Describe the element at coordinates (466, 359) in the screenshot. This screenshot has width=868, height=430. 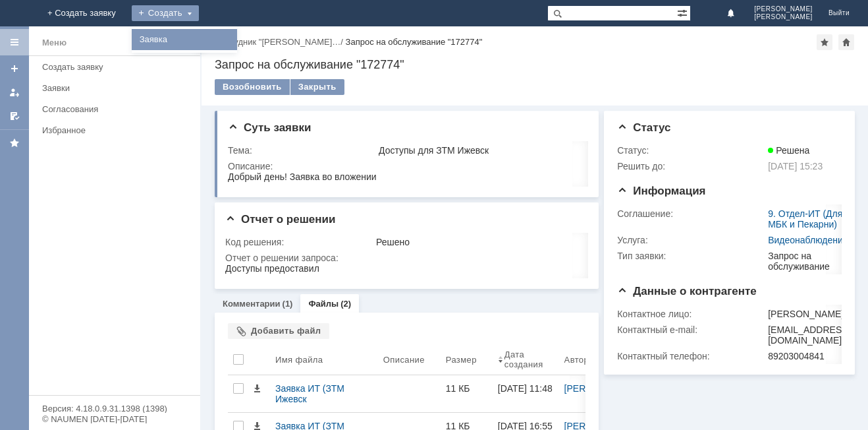
I see `th: Размер` at that location.